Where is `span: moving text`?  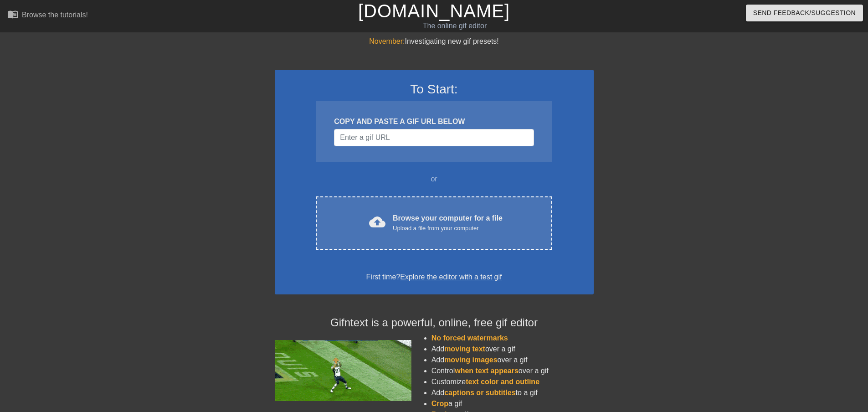 span: moving text is located at coordinates (465, 349).